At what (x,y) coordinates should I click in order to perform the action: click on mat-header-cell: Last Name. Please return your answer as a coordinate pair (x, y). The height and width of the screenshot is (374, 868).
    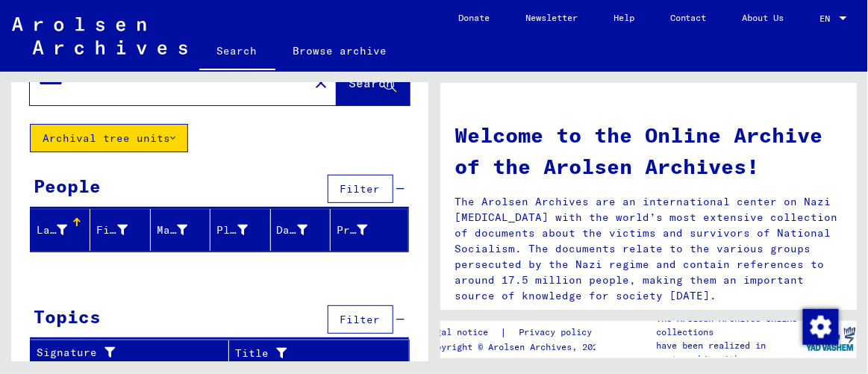
    Looking at the image, I should click on (61, 230).